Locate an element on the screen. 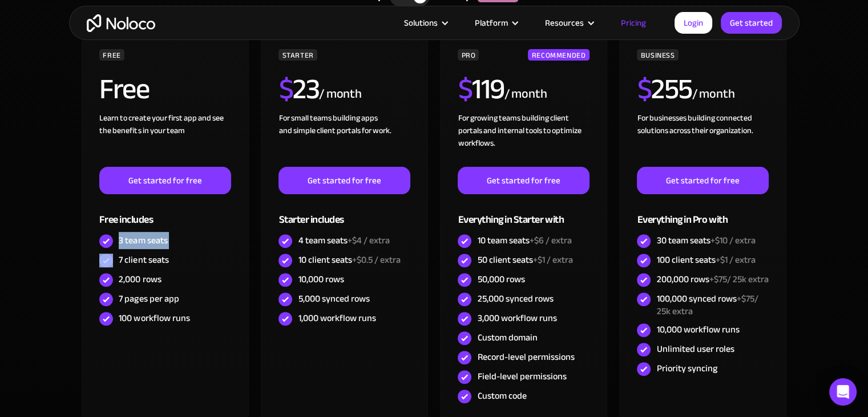 The width and height of the screenshot is (868, 417). div: FREE is located at coordinates (112, 55).